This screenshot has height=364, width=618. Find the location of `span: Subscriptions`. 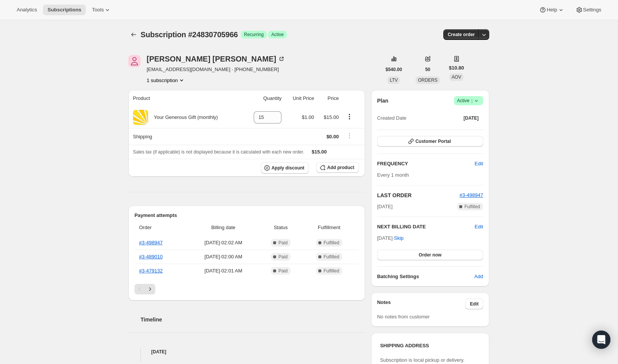

span: Subscriptions is located at coordinates (64, 10).